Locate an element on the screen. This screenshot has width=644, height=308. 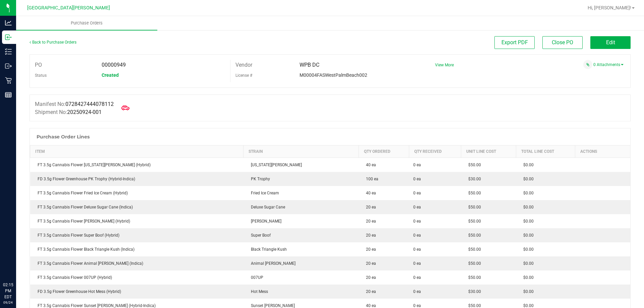
a: Purchase Orders is located at coordinates (86, 23).